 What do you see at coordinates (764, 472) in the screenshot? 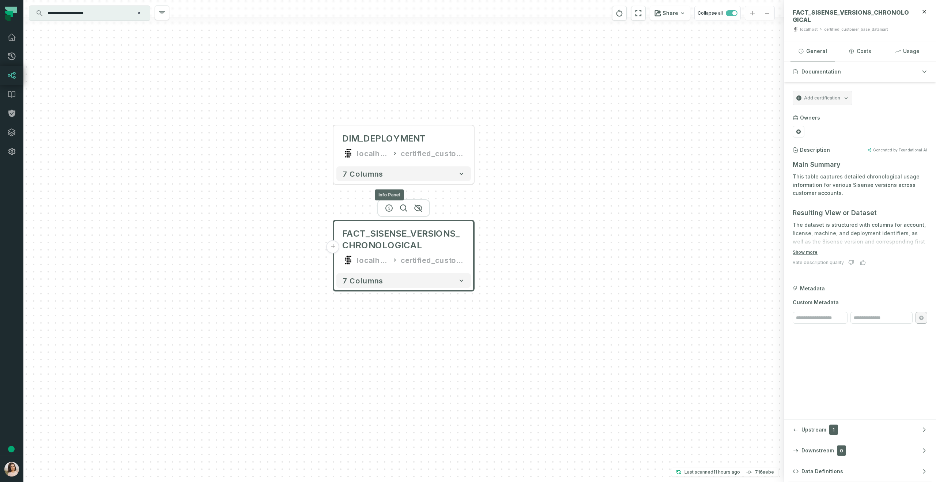
I see `h4: 716aebe` at bounding box center [764, 472].